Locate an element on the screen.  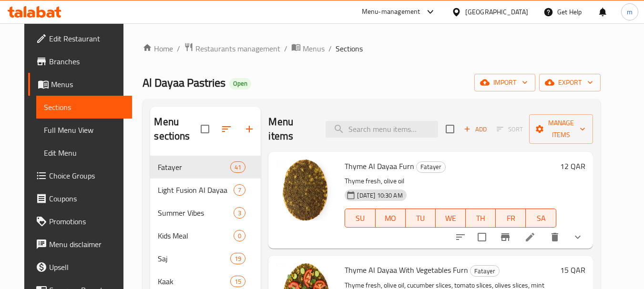
span: SA is located at coordinates (540, 218).